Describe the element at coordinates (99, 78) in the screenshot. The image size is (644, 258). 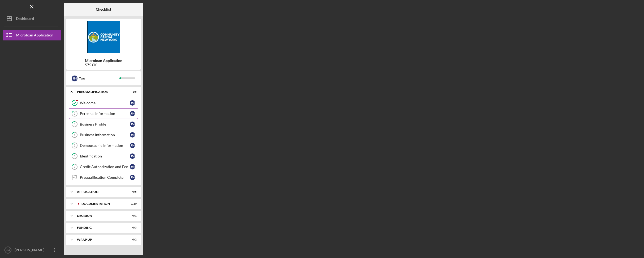
I see `div: You` at that location.